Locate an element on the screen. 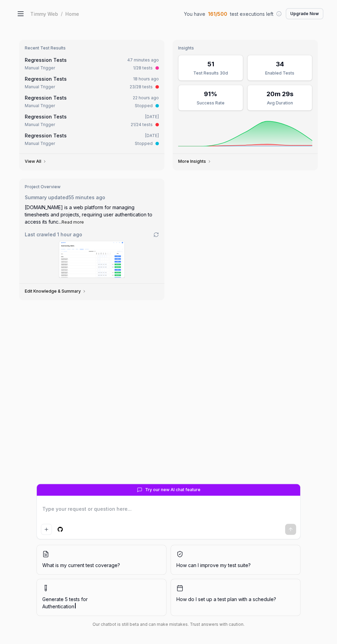 The height and width of the screenshot is (644, 337). button: Read more is located at coordinates (72, 222).